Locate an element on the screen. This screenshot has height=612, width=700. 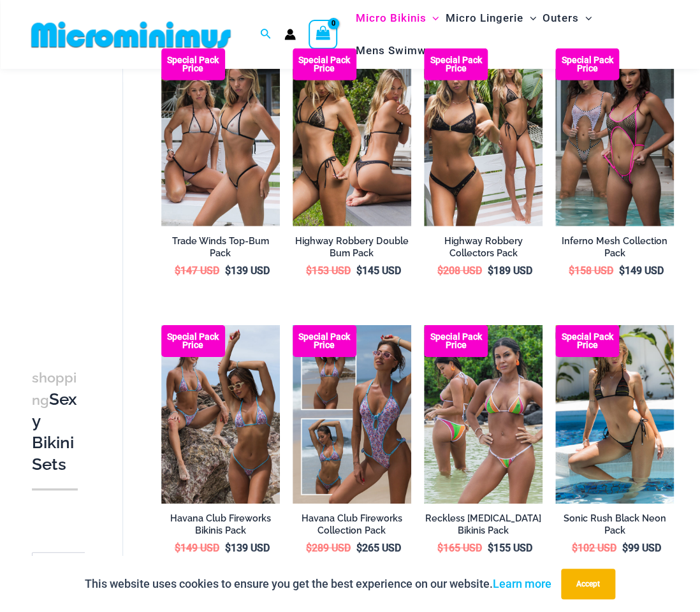
bdi: 99 USD is located at coordinates (641, 548).